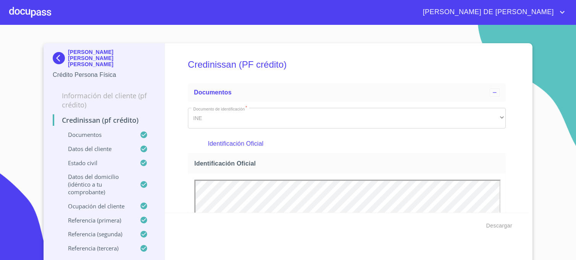 Image resolution: width=576 pixels, height=260 pixels. I want to click on p: Identificación Oficial, so click(346, 144).